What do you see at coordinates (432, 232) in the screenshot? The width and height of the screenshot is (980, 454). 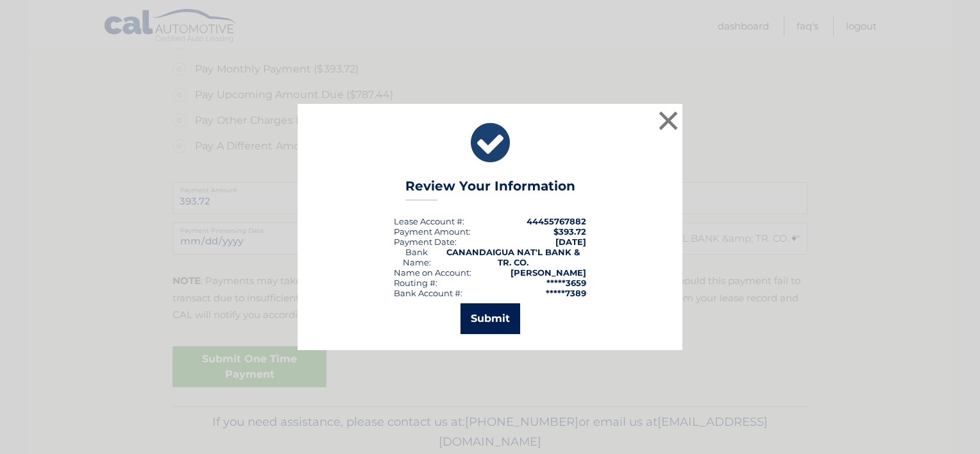 I see `div: Payment Amount:` at bounding box center [432, 232].